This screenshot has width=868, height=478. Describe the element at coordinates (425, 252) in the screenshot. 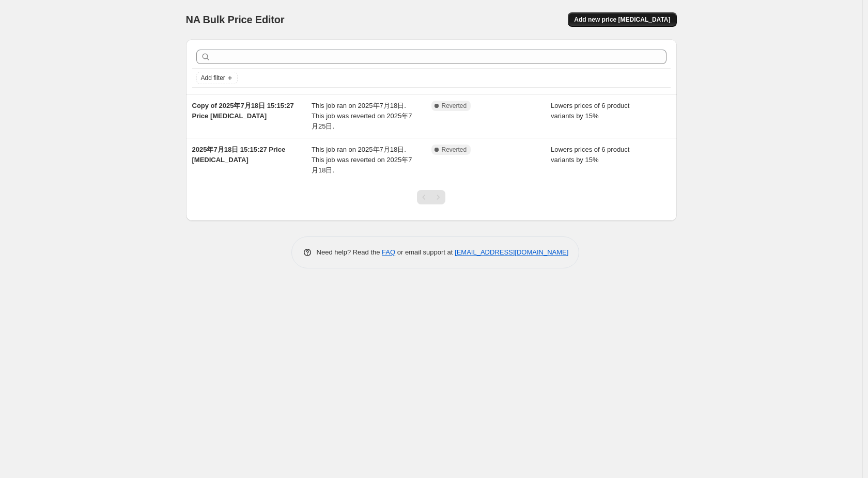

I see `span: or email support at` at that location.